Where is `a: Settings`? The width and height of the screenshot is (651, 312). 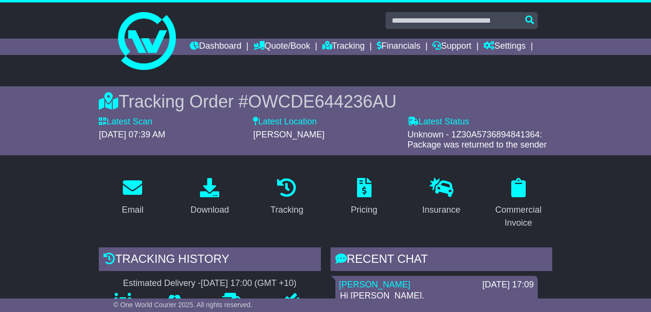
a: Settings is located at coordinates (505, 47).